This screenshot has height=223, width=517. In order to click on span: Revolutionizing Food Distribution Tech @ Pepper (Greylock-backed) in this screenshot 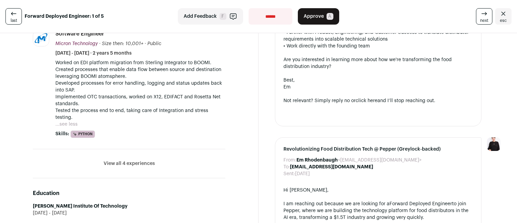, I will do `click(378, 149)`.